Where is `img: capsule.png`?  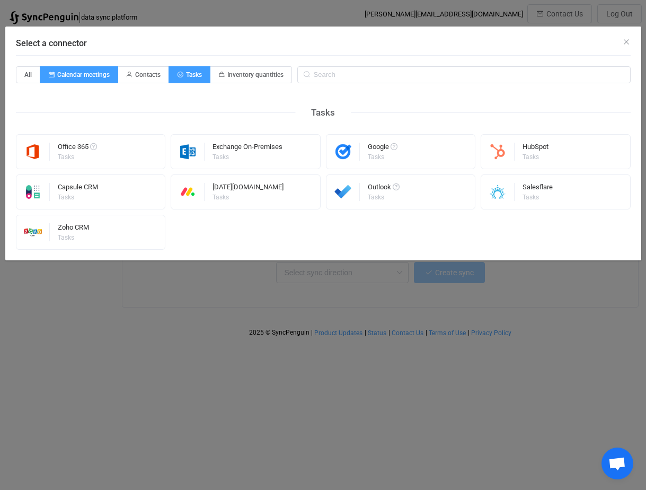 img: capsule.png is located at coordinates (33, 192).